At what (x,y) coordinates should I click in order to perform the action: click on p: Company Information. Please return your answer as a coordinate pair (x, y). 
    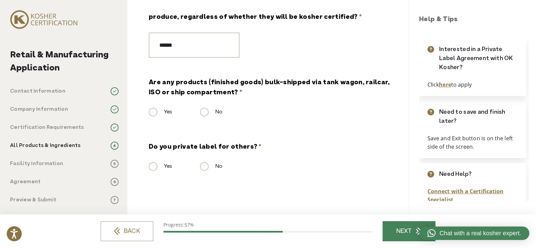
    Looking at the image, I should click on (39, 109).